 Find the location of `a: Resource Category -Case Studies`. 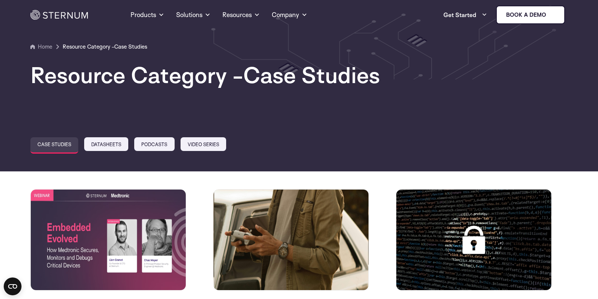

a: Resource Category -Case Studies is located at coordinates (105, 47).